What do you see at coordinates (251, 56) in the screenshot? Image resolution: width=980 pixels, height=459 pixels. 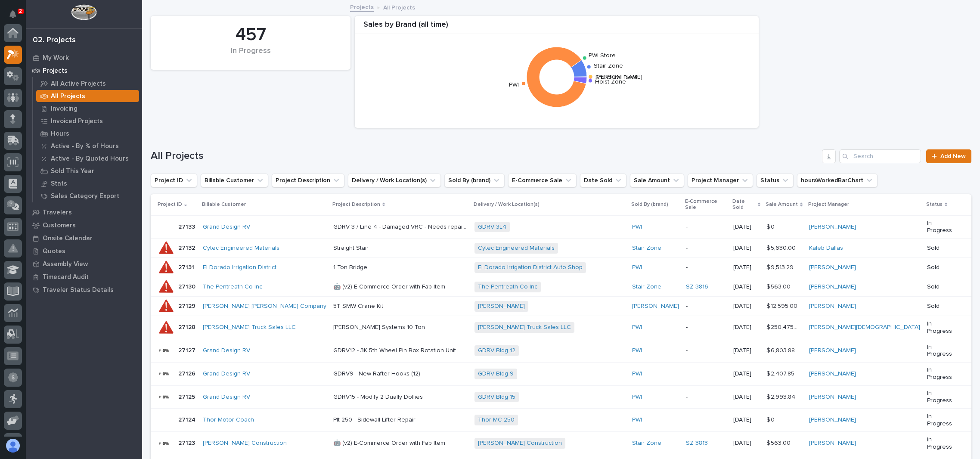 I see `div: In Progress` at bounding box center [251, 56].